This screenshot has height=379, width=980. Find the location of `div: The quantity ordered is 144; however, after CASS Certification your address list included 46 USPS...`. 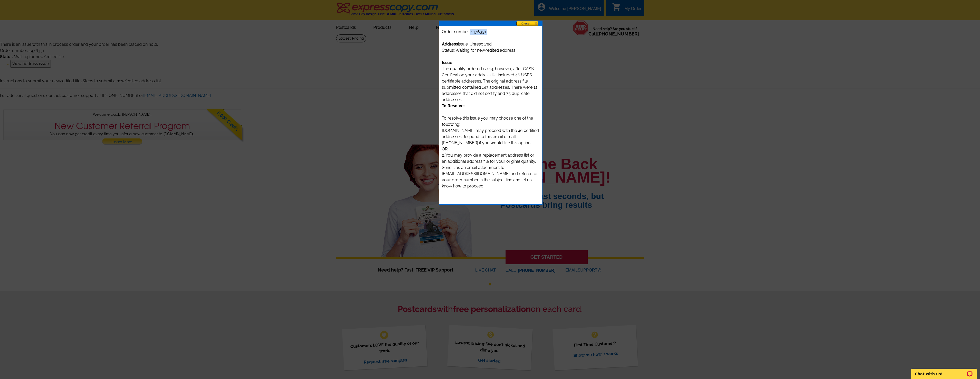

div: The quantity ordered is 144; however, after CASS Certification your address list included 46 USPS... is located at coordinates (491, 118).